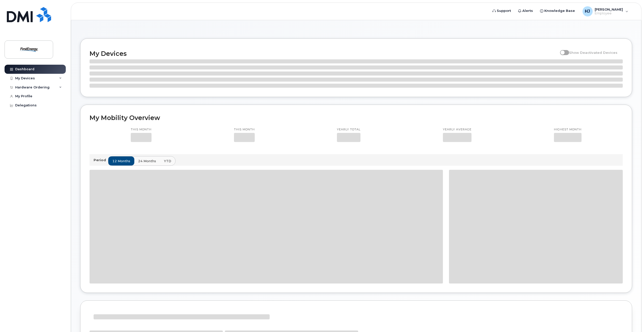  I want to click on h2: My Devices, so click(323, 53).